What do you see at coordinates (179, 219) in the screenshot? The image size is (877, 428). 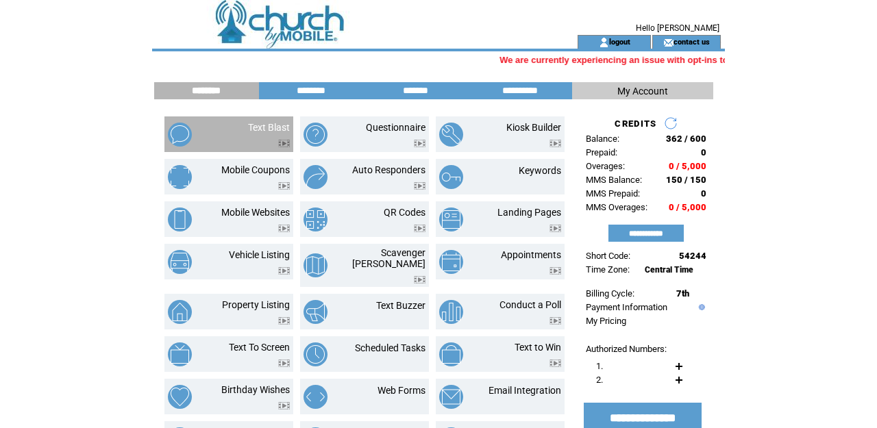 I see `img: mobile-websites.png` at bounding box center [179, 219].